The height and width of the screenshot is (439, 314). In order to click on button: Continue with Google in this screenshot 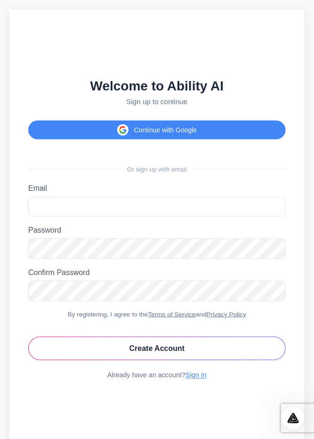, I will do `click(157, 130)`.